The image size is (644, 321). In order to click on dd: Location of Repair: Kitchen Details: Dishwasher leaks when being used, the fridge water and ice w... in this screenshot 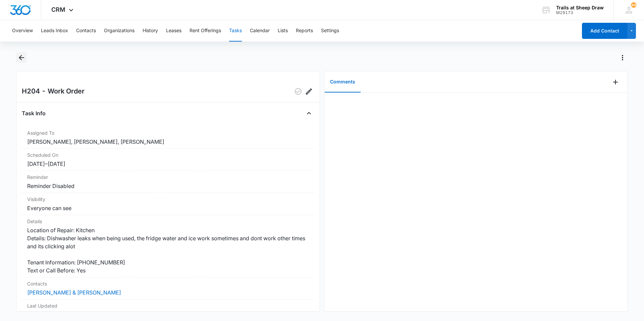, I will do `click(168, 250)`.